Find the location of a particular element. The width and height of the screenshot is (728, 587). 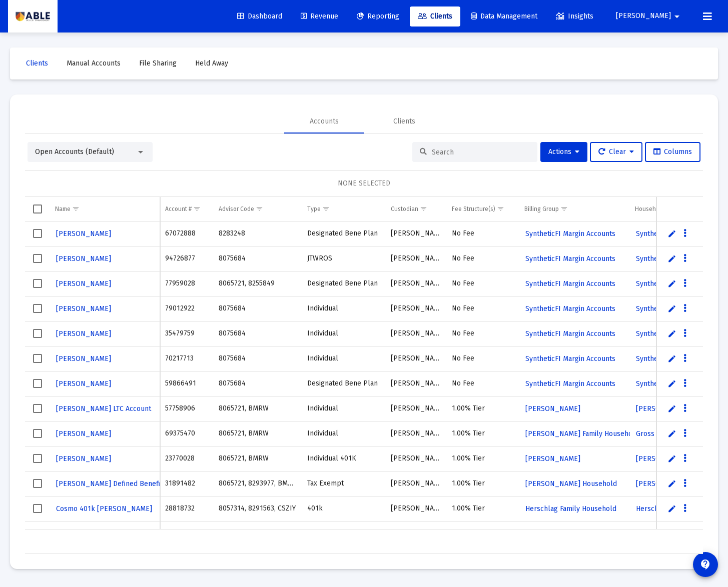

span: Data Management is located at coordinates (504, 16).